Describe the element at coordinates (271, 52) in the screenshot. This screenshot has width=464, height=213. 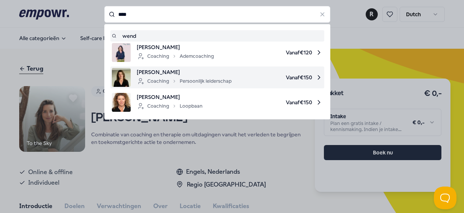
I see `span: Vanaf € 120` at that location.